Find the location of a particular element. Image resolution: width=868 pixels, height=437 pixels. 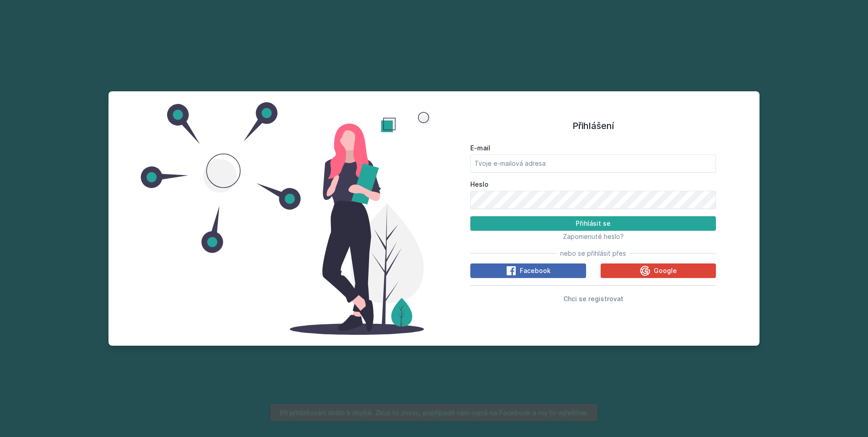

label: E-mail is located at coordinates (593, 148).